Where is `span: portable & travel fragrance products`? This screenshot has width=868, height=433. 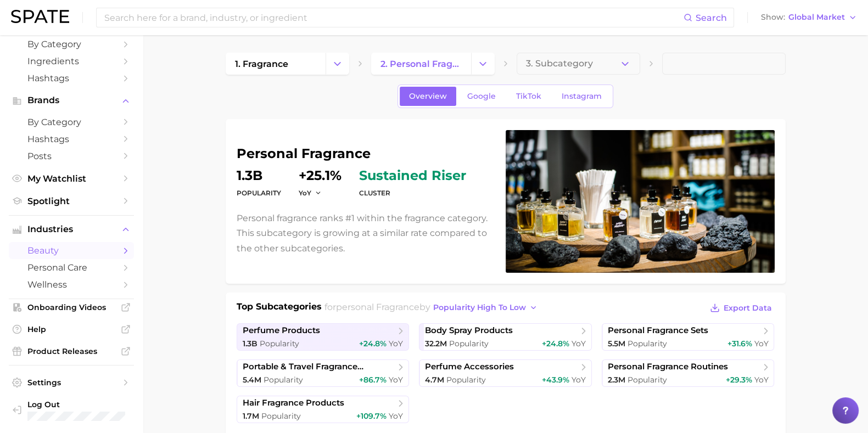 span: portable & travel fragrance products is located at coordinates (319, 366).